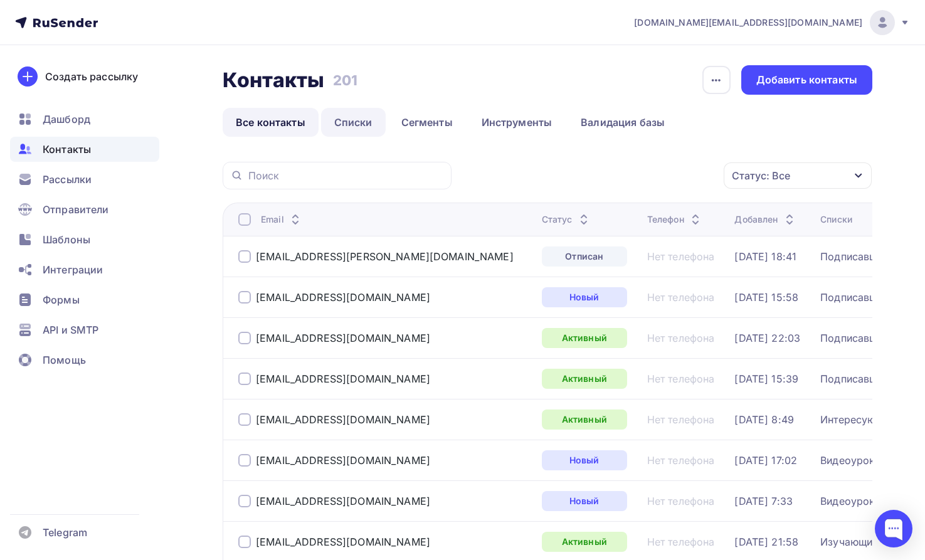  I want to click on div: Отписан, so click(584, 256).